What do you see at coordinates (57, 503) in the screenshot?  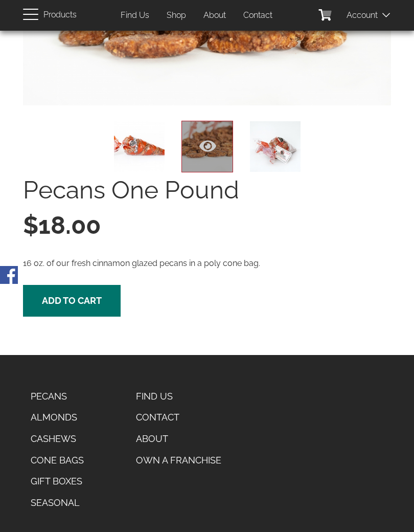 I see `a: Seasonal` at bounding box center [57, 503].